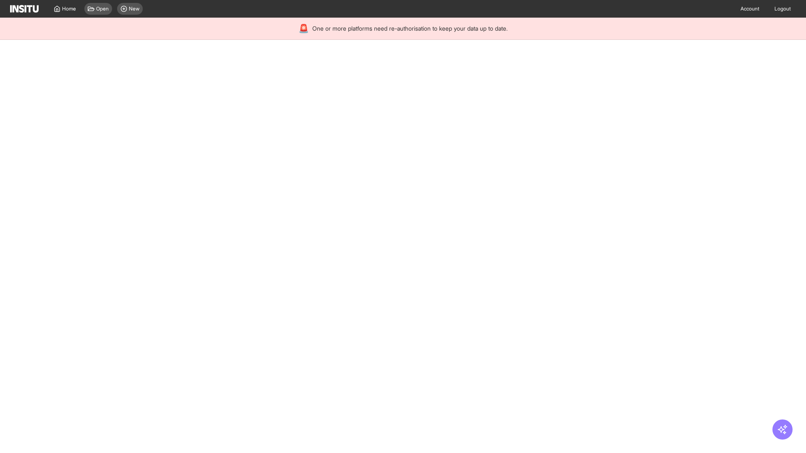 This screenshot has height=453, width=806. What do you see at coordinates (410, 29) in the screenshot?
I see `span: One or more platforms need re-authorisation to keep your data up to date.` at bounding box center [410, 29].